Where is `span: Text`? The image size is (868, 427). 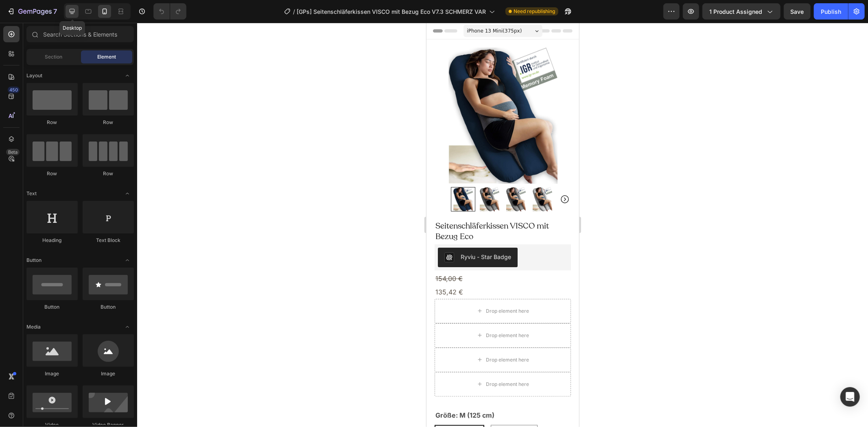
span: Text is located at coordinates (31, 193).